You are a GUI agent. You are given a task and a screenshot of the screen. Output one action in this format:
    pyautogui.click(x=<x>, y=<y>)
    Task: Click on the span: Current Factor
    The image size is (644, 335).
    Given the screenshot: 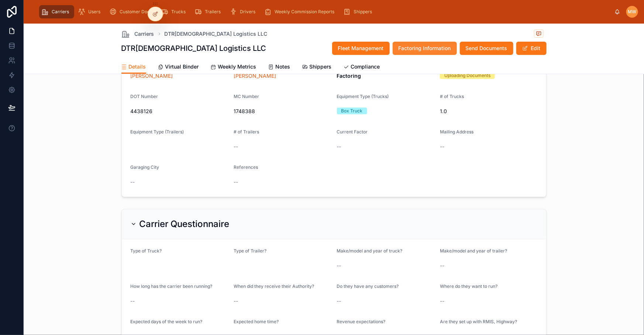 What is the action you would take?
    pyautogui.click(x=353, y=132)
    